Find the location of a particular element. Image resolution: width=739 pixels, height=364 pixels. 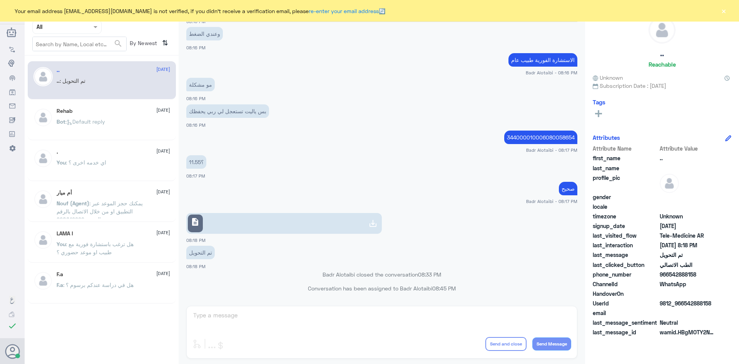

button: Send and close is located at coordinates (506, 344).